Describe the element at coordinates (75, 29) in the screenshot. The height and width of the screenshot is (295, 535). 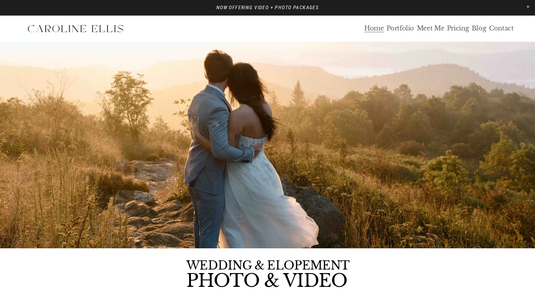
I see `img: Western North Carolina Faith Based Elopement Photographer` at that location.